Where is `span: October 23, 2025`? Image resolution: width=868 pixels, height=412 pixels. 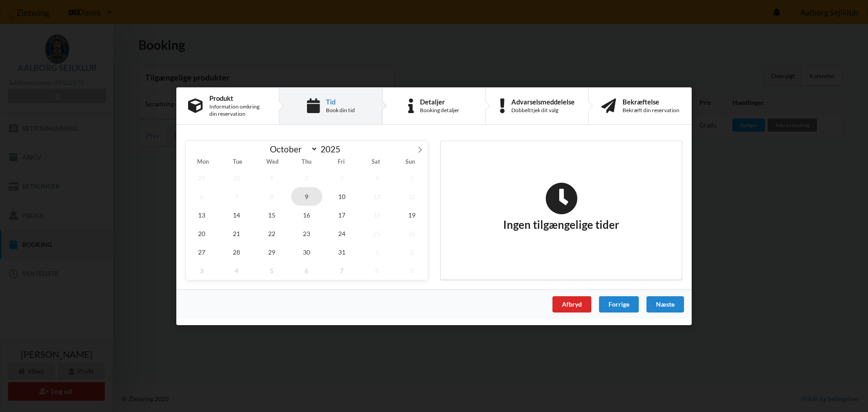
span: October 23, 2025 is located at coordinates (307, 233).